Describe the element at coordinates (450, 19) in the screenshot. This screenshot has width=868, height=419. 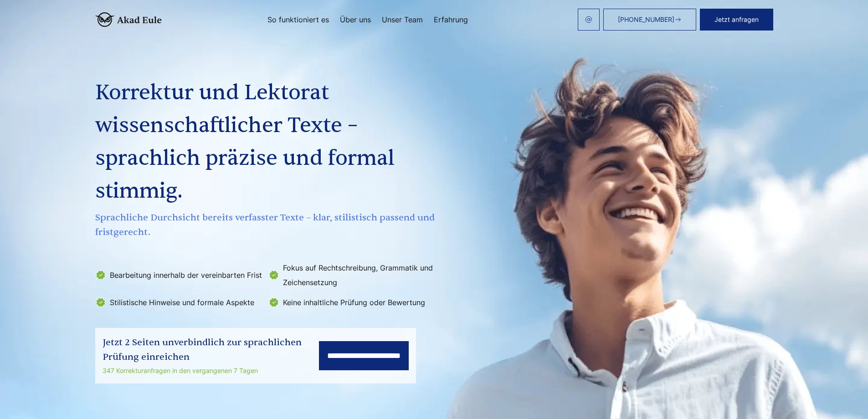
I see `a: Erfahrung` at that location.